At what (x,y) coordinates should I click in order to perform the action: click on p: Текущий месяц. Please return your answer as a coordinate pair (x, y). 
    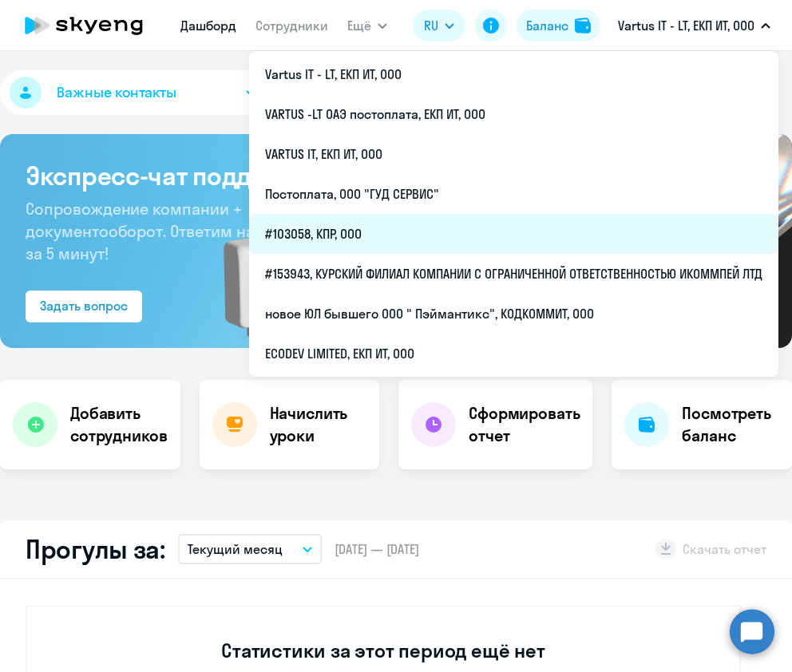
    Looking at the image, I should click on (235, 549).